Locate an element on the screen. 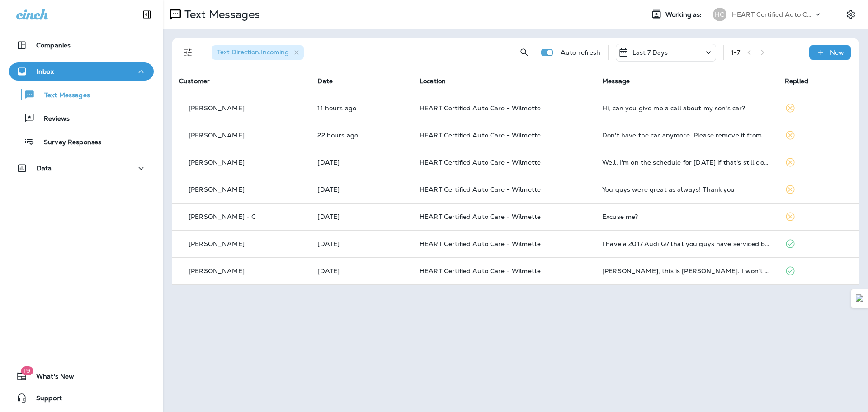 This screenshot has height=412, width=868. button: Filters is located at coordinates (188, 52).